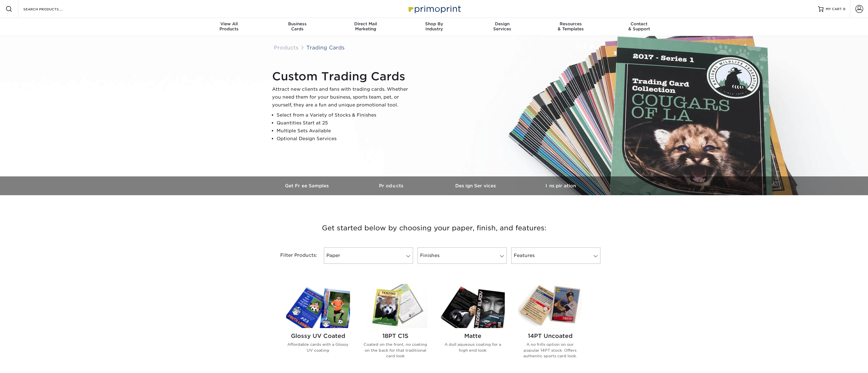 The image size is (868, 373). What do you see at coordinates (434, 228) in the screenshot?
I see `h3: Get started below by choosing your paper, finish, and features:` at bounding box center [434, 228].